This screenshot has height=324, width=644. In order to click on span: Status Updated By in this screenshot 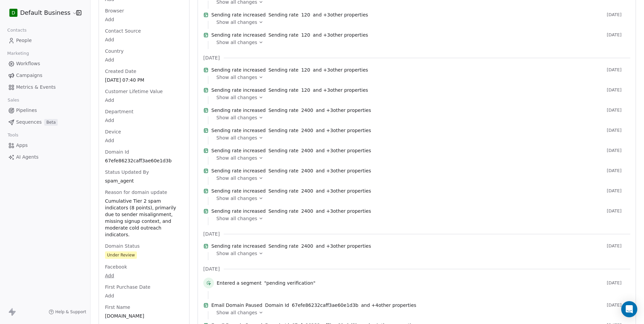, I will do `click(127, 172)`.